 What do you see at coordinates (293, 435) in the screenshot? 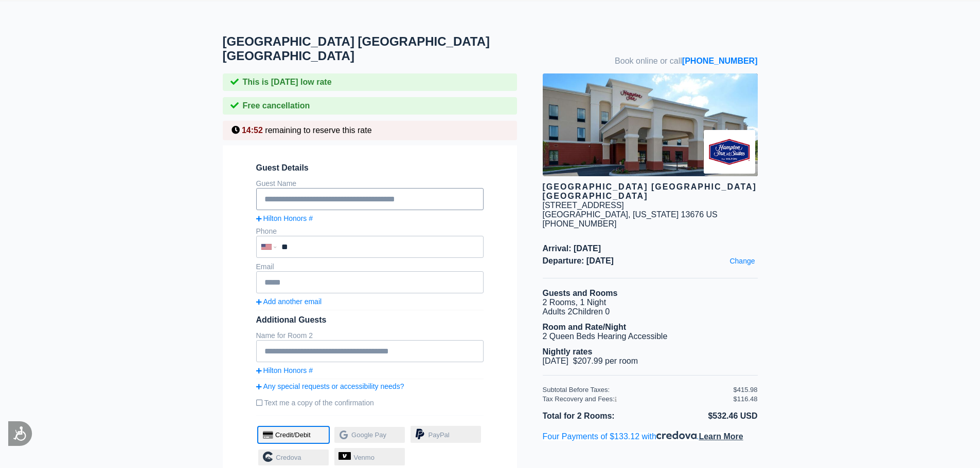
I see `span: Credit/Debit` at bounding box center [293, 435].